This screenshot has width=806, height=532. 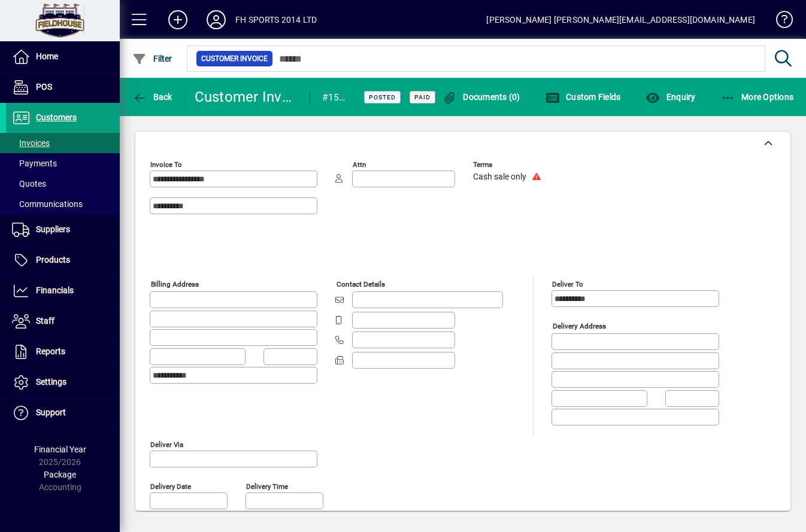 I want to click on div: #15321, so click(x=335, y=98).